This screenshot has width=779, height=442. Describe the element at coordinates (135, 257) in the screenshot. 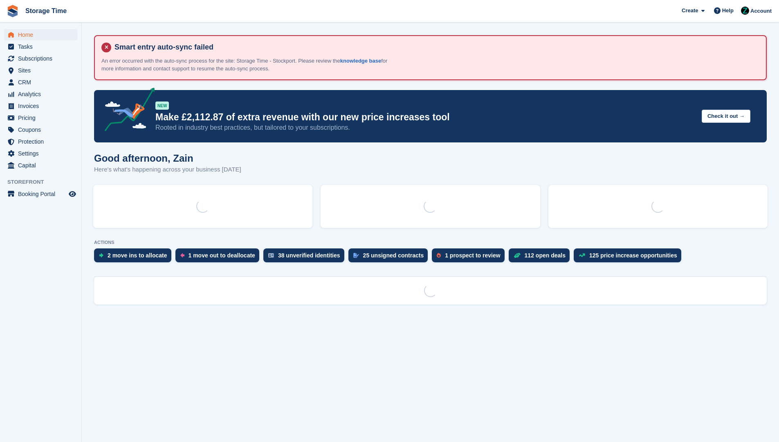

I see `a: 2 move ins to allocate` at that location.